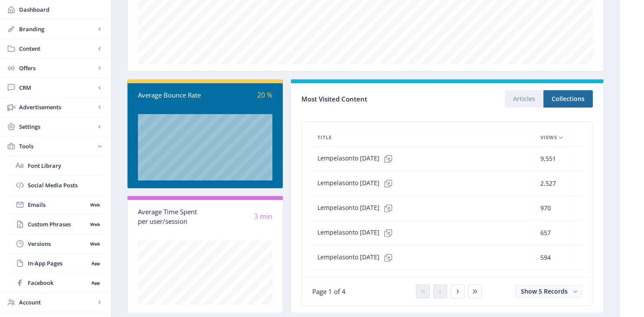 The height and width of the screenshot is (317, 644). What do you see at coordinates (57, 224) in the screenshot?
I see `span: Custom Phrases` at bounding box center [57, 224].